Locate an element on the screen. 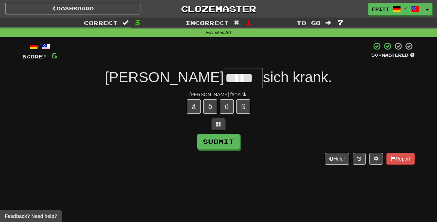 The height and width of the screenshot is (222, 437). div: Mastered is located at coordinates (393, 55).